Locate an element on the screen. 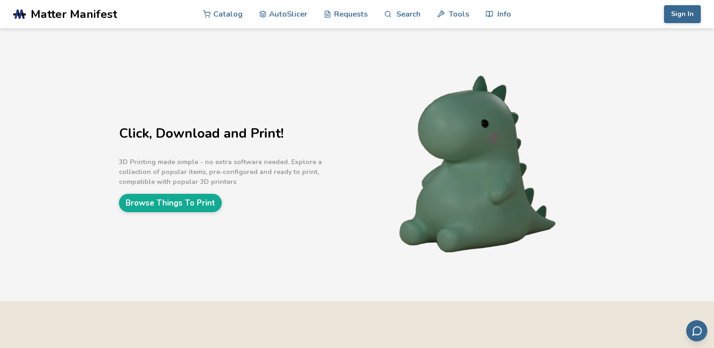 The width and height of the screenshot is (714, 348). a: Browse Things To Print is located at coordinates (170, 203).